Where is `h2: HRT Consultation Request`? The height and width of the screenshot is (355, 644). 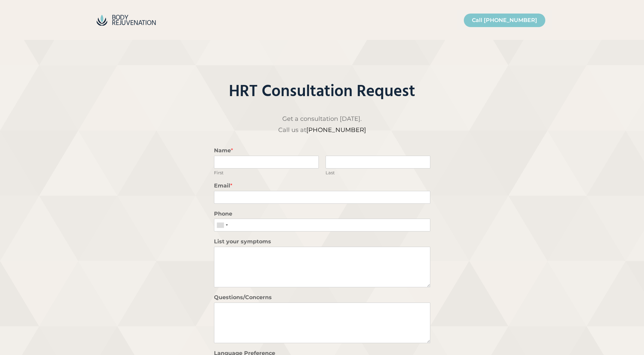 h2: HRT Consultation Request is located at coordinates (322, 91).